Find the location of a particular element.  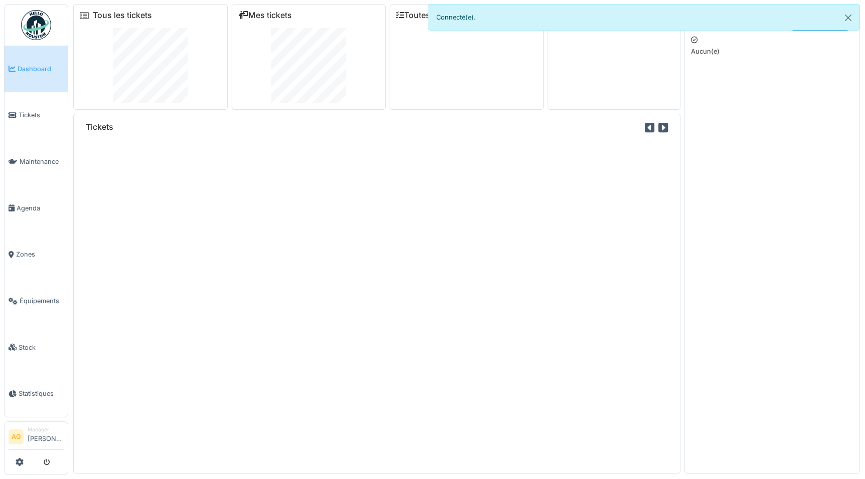

a: Dashboard is located at coordinates (36, 69).